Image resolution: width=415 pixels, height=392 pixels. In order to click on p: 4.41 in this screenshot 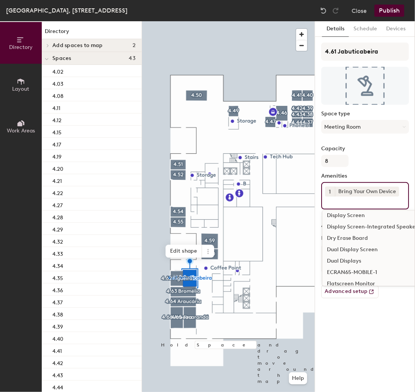, I will do `click(57, 350)`.